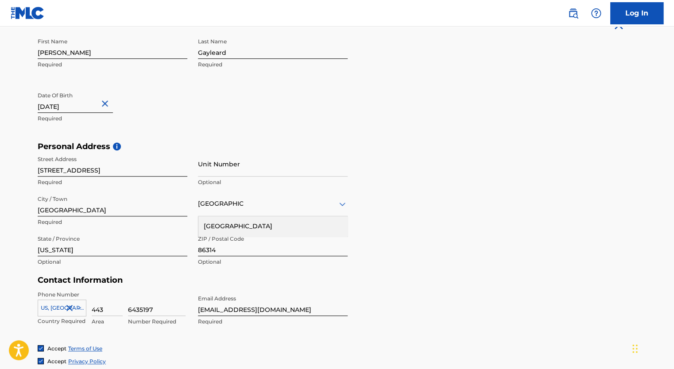 The image size is (674, 369). I want to click on a: Log In, so click(637, 13).